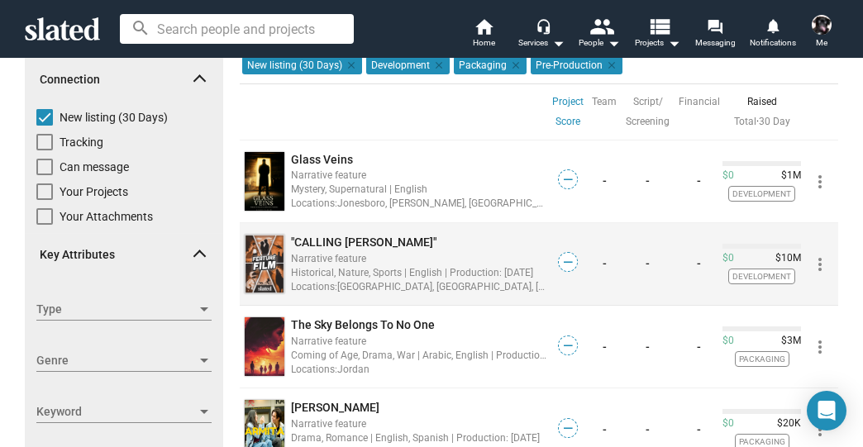 The image size is (863, 447). Describe the element at coordinates (419, 369) in the screenshot. I see `div: Jordan` at that location.